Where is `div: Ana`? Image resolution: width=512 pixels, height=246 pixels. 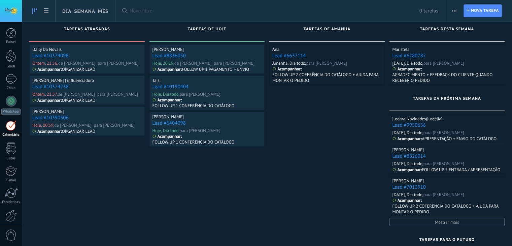 div: Ana is located at coordinates (276, 49).